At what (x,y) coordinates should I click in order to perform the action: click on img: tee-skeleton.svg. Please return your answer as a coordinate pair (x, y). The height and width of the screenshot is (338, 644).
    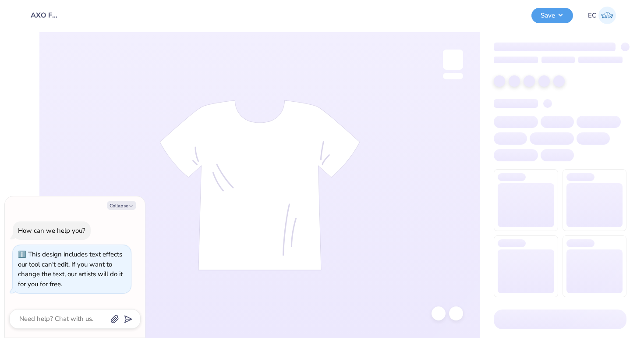
    Looking at the image, I should click on (260, 185).